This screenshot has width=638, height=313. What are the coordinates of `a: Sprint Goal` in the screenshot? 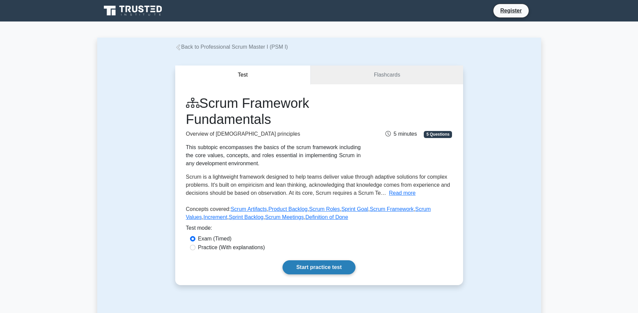 It's located at (355, 209).